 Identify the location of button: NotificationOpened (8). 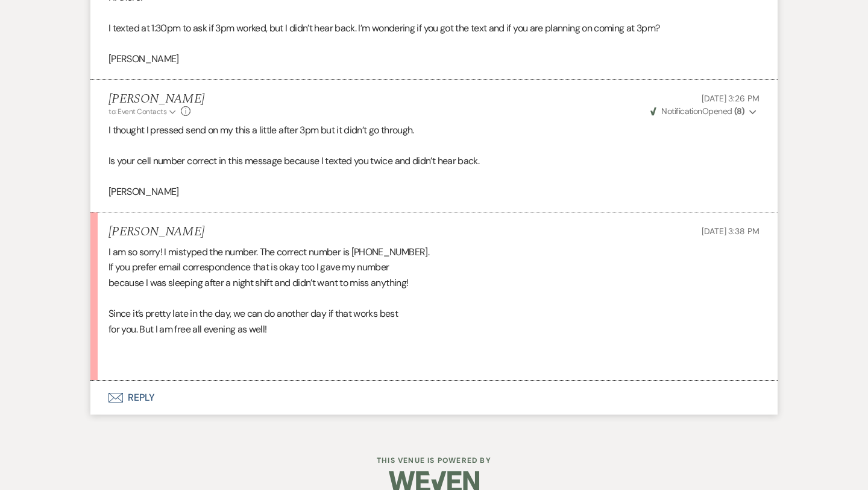
(704, 111).